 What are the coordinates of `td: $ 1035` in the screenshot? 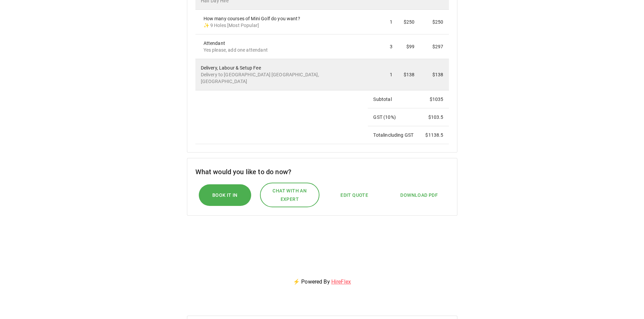 It's located at (434, 100).